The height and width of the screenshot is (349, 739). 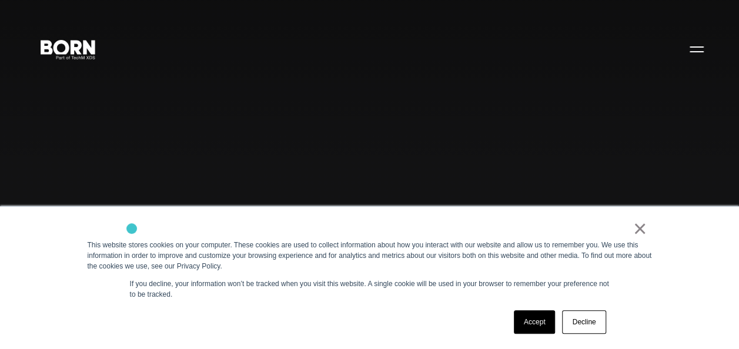 What do you see at coordinates (370, 256) in the screenshot?
I see `div: This website stores cookies on your computer. These cookies are used to collect information about...` at bounding box center [370, 256].